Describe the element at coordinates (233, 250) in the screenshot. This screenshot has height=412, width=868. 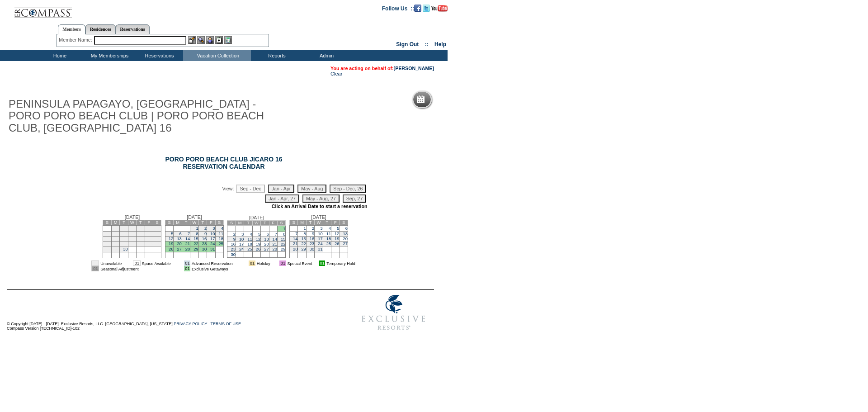
I see `a: 23` at that location.